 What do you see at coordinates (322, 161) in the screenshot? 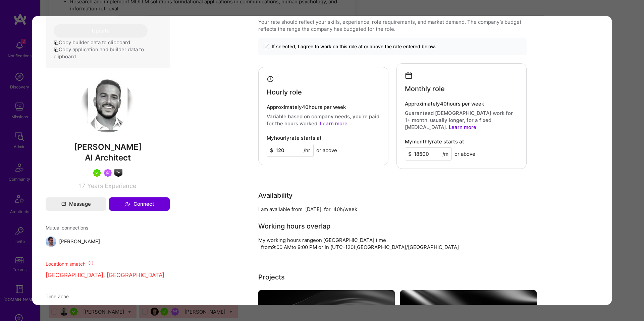
I see `div: modal` at bounding box center [322, 161].